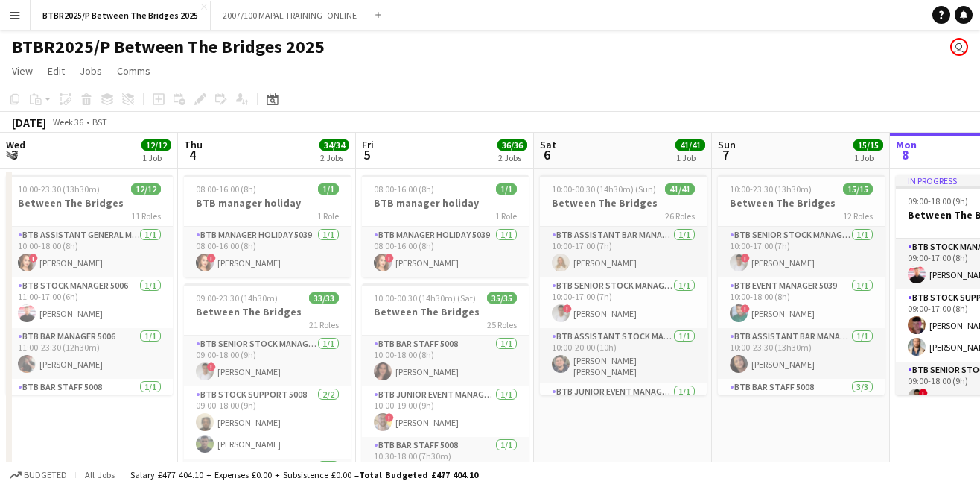  What do you see at coordinates (604, 189) in the screenshot?
I see `span: 10:00-00:30 (14h30m) (Sun)` at bounding box center [604, 189].